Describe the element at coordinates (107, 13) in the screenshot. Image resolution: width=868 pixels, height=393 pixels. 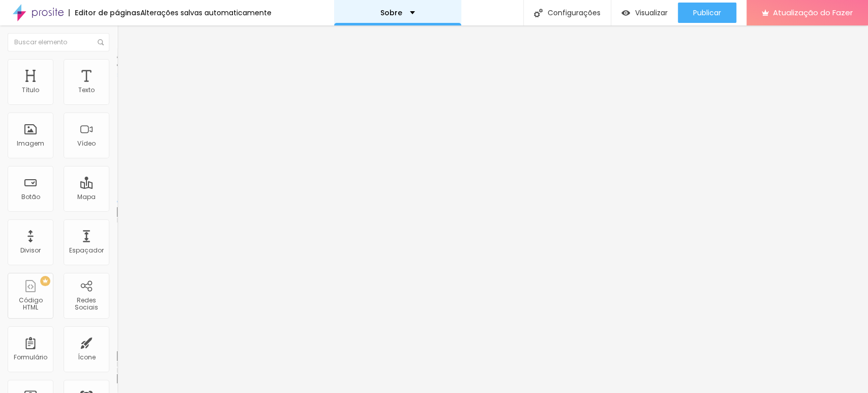
I see `font: Editor de páginas` at that location.